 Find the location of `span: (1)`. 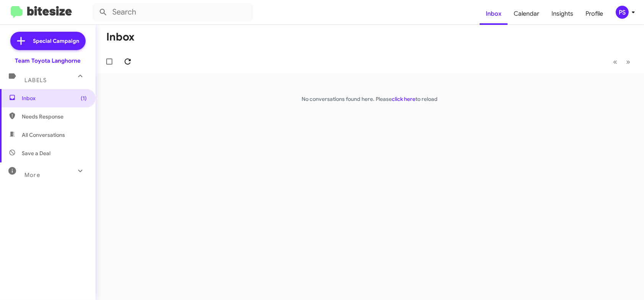

span: (1) is located at coordinates (84, 98).